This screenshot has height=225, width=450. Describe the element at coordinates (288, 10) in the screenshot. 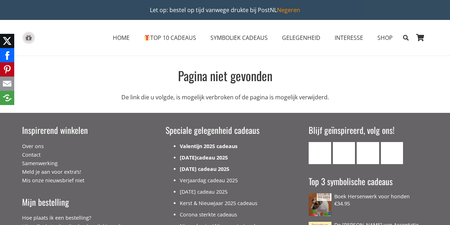

I see `a: Negeren` at that location.